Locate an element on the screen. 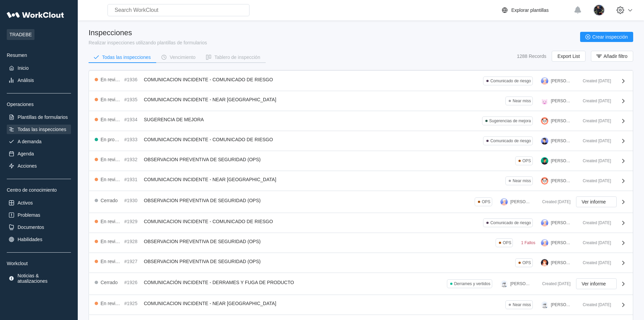 This screenshot has width=644, height=320. span: Añadir filtro is located at coordinates (615, 56).